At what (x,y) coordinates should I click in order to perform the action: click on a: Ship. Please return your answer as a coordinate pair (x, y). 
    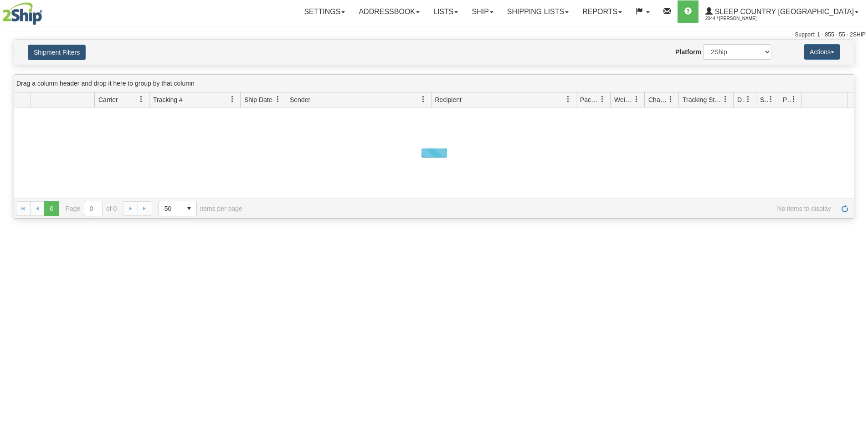
    Looking at the image, I should click on (482, 12).